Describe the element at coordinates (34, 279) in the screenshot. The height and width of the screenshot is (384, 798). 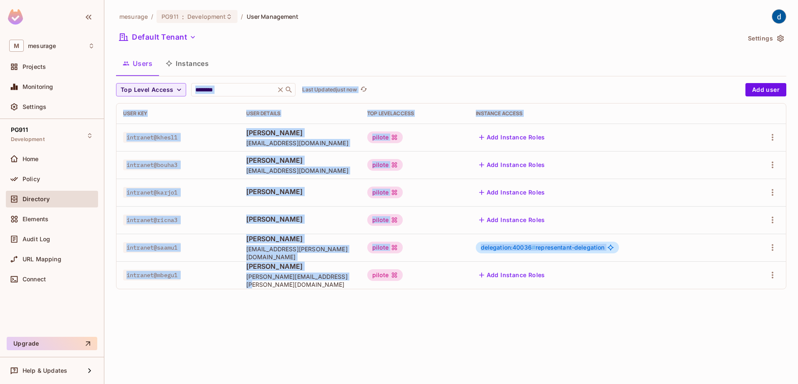
I see `span: Connect` at that location.